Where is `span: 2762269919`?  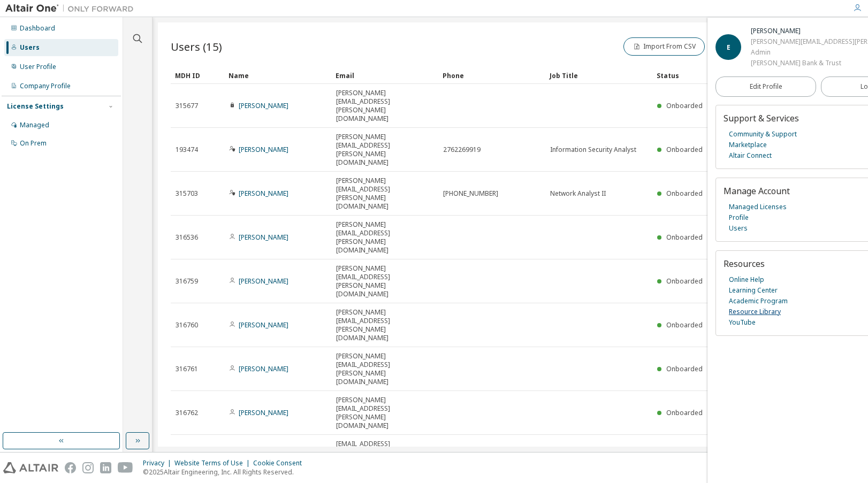
span: 2762269919 is located at coordinates (462, 150).